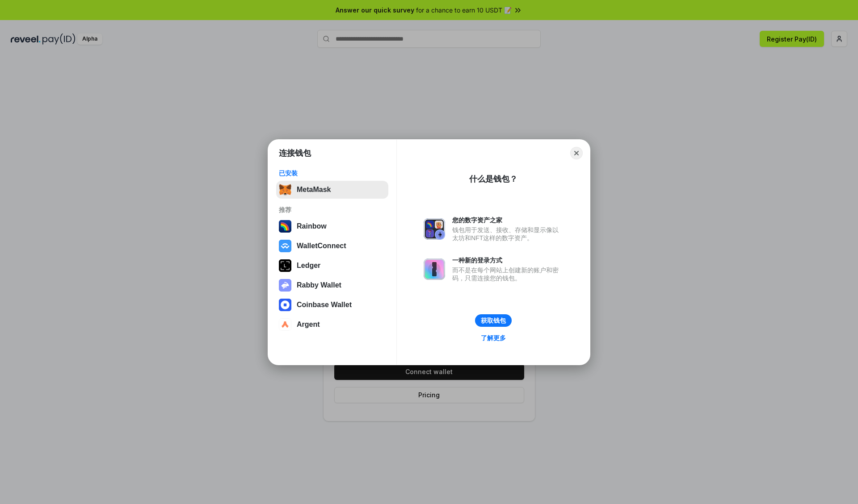 The height and width of the screenshot is (504, 858). Describe the element at coordinates (332, 227) in the screenshot. I see `button: Rainbow` at that location.